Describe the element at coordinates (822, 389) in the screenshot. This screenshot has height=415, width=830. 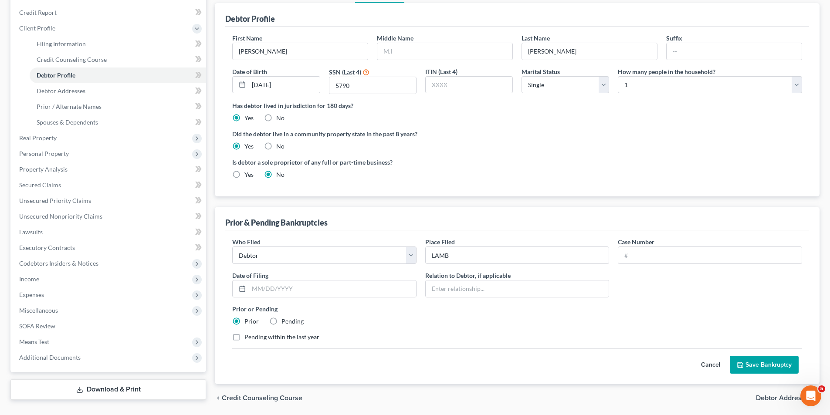
I see `span: 5` at that location.